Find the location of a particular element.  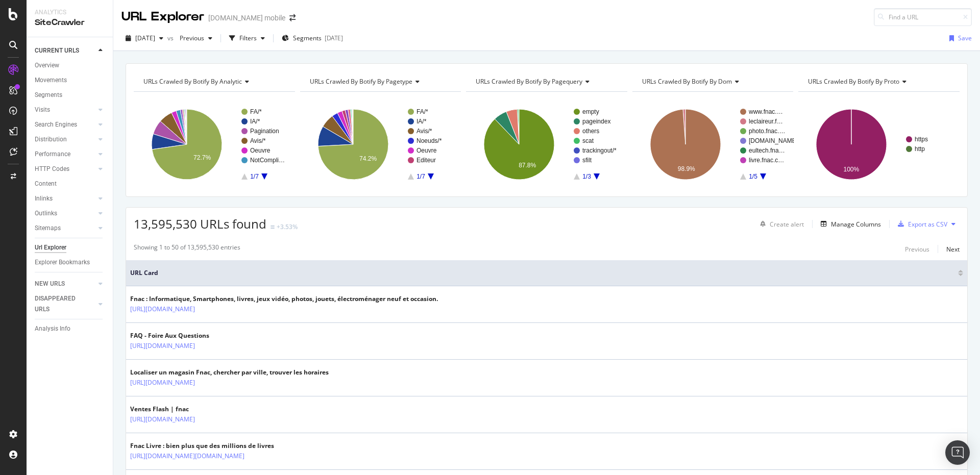

button: Save is located at coordinates (959, 38).